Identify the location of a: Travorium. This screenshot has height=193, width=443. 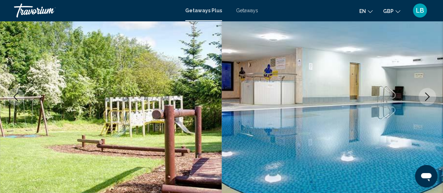
(96, 11).